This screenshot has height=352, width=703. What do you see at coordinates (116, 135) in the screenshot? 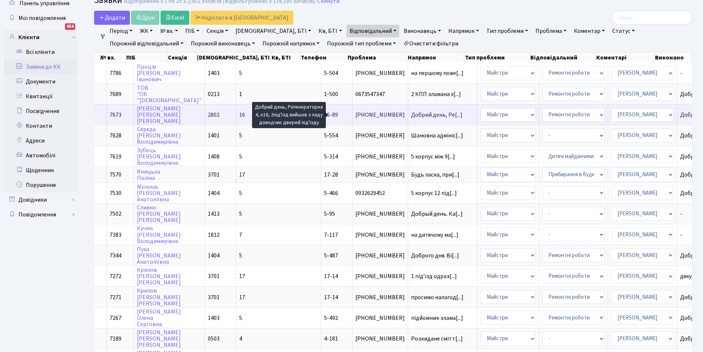
I see `span: 7628` at bounding box center [116, 135].